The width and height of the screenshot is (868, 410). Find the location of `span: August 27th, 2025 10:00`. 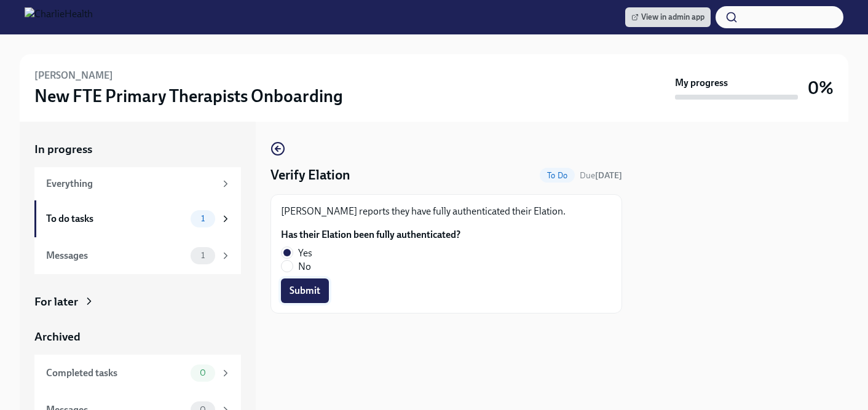

span: August 27th, 2025 10:00 is located at coordinates (600, 175).